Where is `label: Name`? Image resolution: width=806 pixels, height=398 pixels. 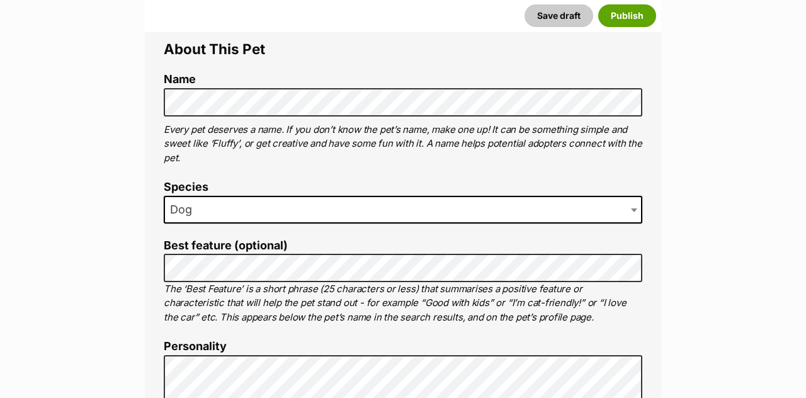
label: Name is located at coordinates (403, 79).